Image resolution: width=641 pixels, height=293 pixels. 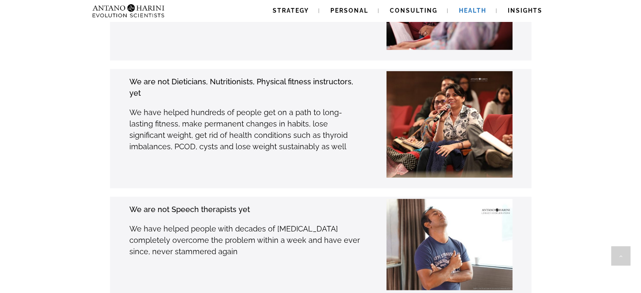 I want to click on span: Strategy, so click(x=291, y=11).